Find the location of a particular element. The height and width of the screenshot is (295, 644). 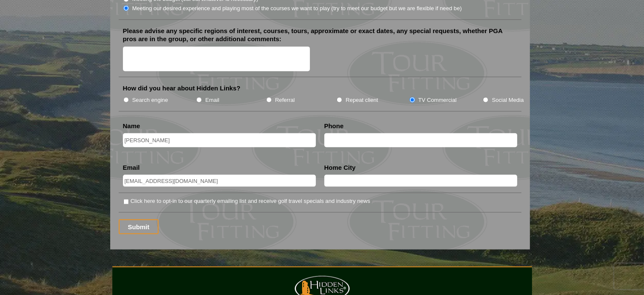

label: Please advise any specific regions of interest, courses, tours, approximate or exact dates, any s... is located at coordinates (320, 35).